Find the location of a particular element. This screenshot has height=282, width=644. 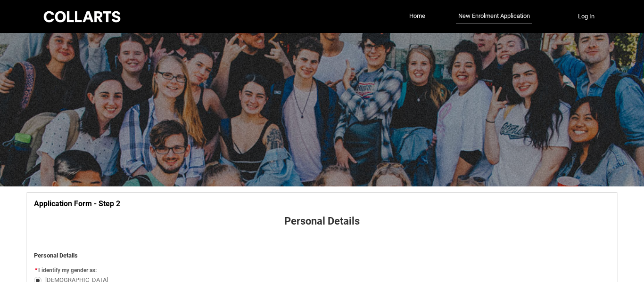

button: Log In is located at coordinates (586, 17).